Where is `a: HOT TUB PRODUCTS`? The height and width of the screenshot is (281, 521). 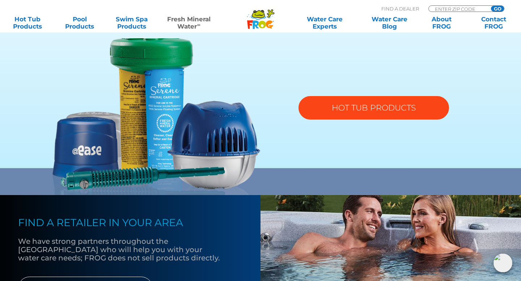 a: HOT TUB PRODUCTS is located at coordinates (373, 108).